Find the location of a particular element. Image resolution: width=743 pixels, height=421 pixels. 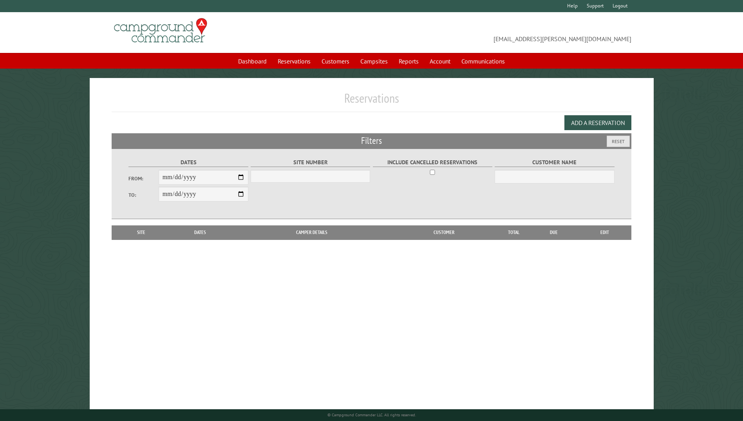

a: Dashboard is located at coordinates (252, 61).